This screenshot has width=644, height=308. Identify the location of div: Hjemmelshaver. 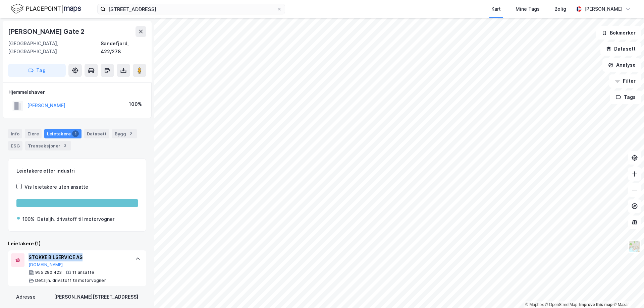
(77, 92).